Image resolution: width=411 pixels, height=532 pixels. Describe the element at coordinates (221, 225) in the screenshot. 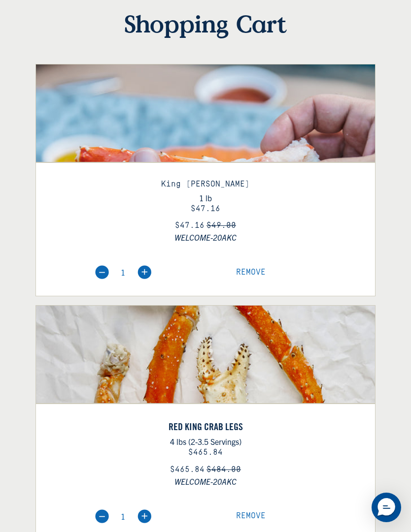

I see `s: $49.00` at that location.